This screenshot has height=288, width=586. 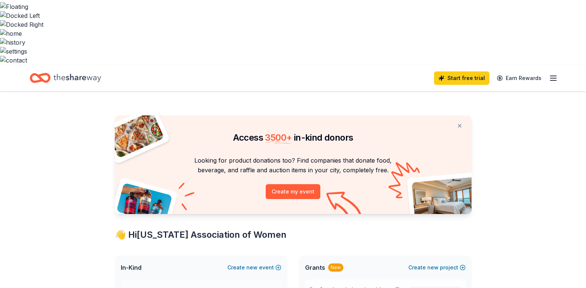 I want to click on span: 3500 +, so click(x=278, y=137).